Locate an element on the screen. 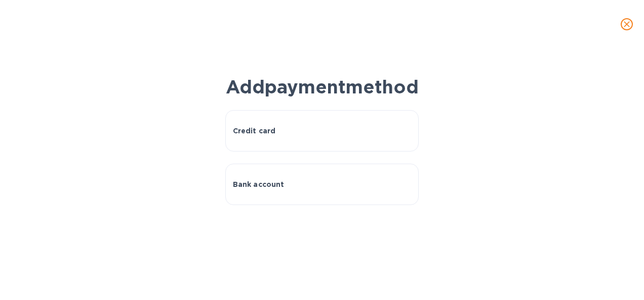 This screenshot has width=644, height=300. b: Add payment method is located at coordinates (322, 87).